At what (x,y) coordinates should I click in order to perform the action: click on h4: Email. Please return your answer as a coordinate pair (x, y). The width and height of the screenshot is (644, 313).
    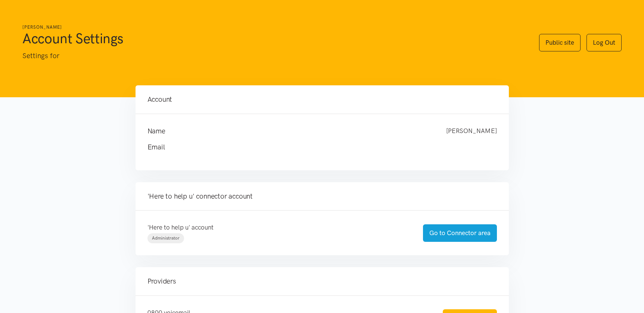
    Looking at the image, I should click on (315, 147).